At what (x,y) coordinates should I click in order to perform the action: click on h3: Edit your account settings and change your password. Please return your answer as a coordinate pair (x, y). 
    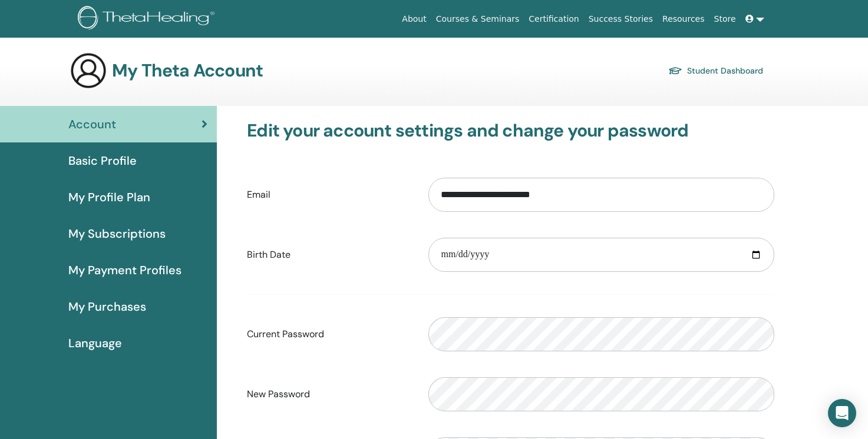
    Looking at the image, I should click on (510, 131).